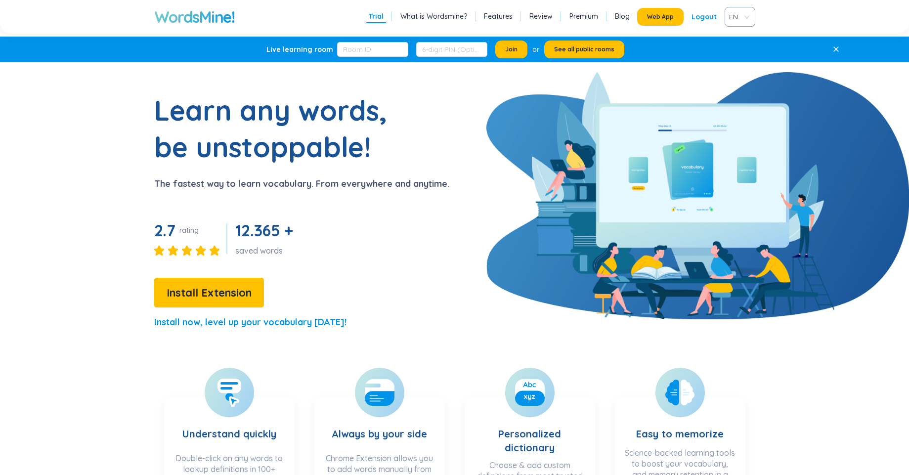 The height and width of the screenshot is (475, 909). What do you see at coordinates (583, 16) in the screenshot?
I see `a: Premium` at bounding box center [583, 16].